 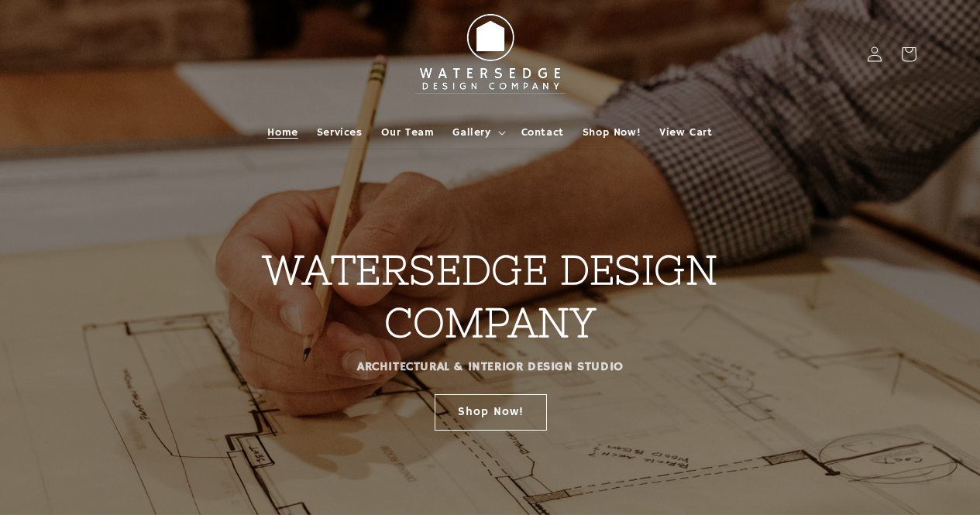 I want to click on span: Gallery, so click(x=471, y=132).